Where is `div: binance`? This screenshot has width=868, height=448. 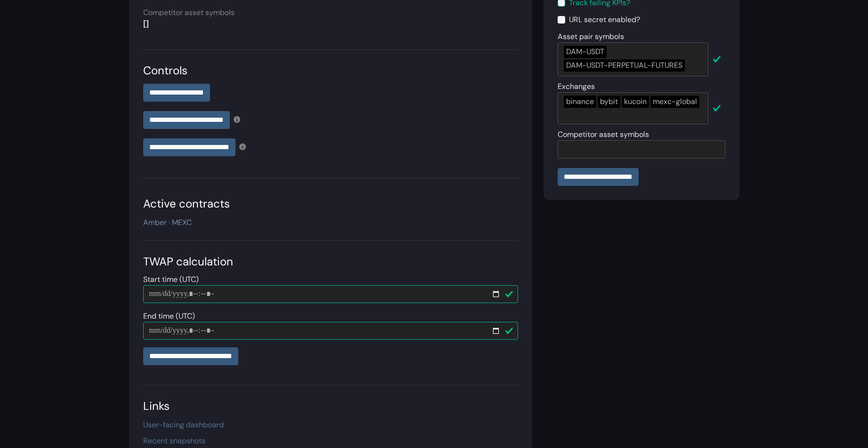
div: binance is located at coordinates (580, 102).